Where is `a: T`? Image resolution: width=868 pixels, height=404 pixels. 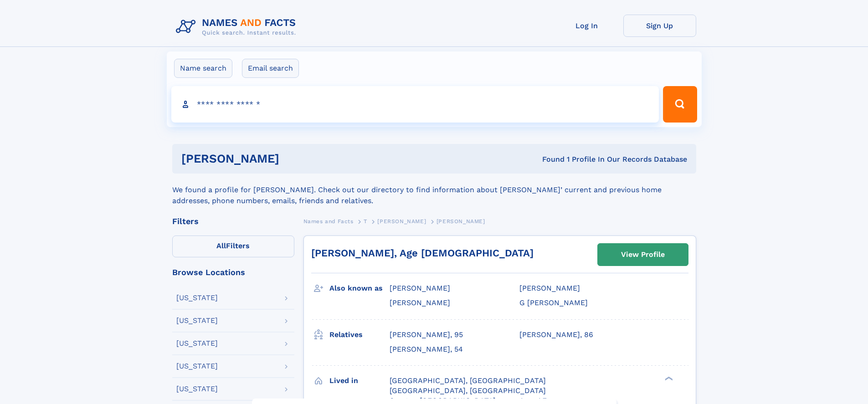
a: T is located at coordinates (365, 221).